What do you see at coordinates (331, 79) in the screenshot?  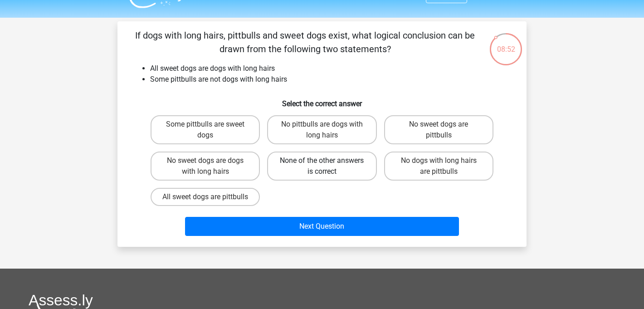 I see `li: Some pittbulls are not dogs with long hairs` at bounding box center [331, 79].